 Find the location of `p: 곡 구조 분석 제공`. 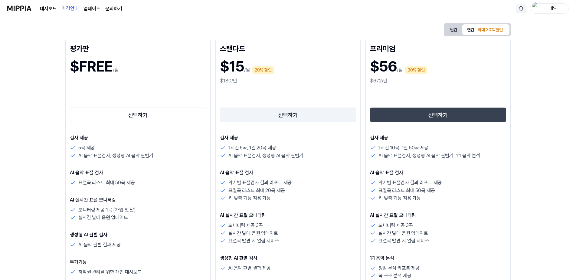

p: 곡 구조 분석 제공 is located at coordinates (395, 275).